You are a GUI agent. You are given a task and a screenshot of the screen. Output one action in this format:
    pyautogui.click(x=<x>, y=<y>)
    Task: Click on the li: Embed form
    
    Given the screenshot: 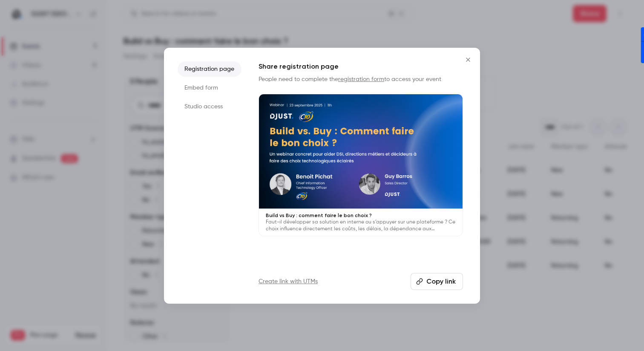 What is the action you would take?
    pyautogui.click(x=209, y=88)
    